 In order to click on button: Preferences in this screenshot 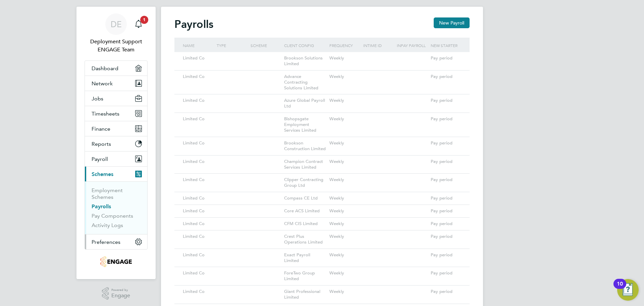, I will do `click(116, 242)`.